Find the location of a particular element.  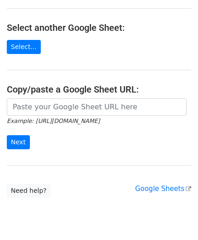

input: Paste your Google Sheet URL here is located at coordinates (97, 107).